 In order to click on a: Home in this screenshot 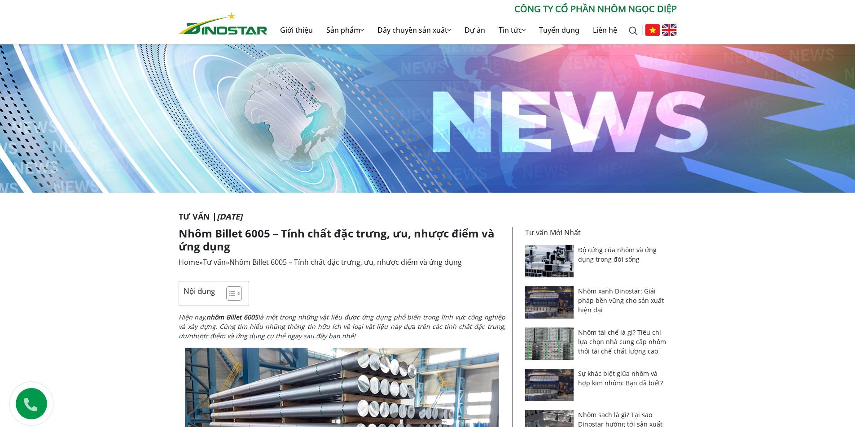, I will do `click(189, 262)`.